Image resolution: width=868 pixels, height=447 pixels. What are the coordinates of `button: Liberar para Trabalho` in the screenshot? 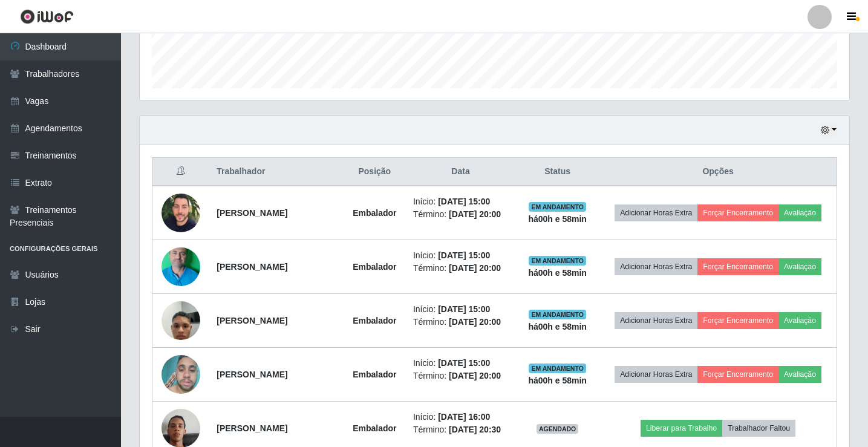 It's located at (681, 428).